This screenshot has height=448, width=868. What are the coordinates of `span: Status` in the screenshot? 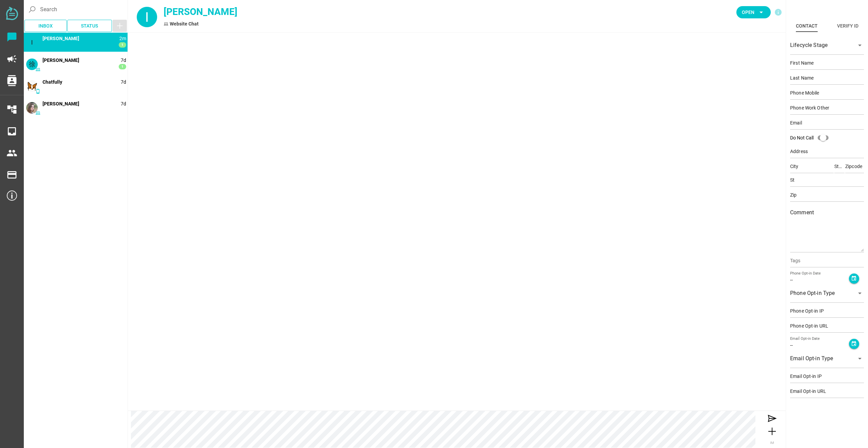 It's located at (90, 26).